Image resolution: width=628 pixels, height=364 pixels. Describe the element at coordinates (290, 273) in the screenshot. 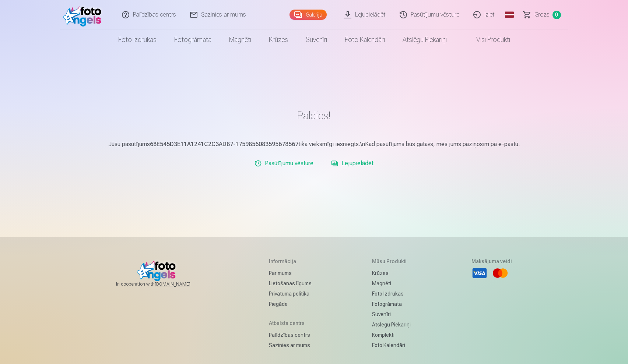

I see `a: Par mums` at that location.